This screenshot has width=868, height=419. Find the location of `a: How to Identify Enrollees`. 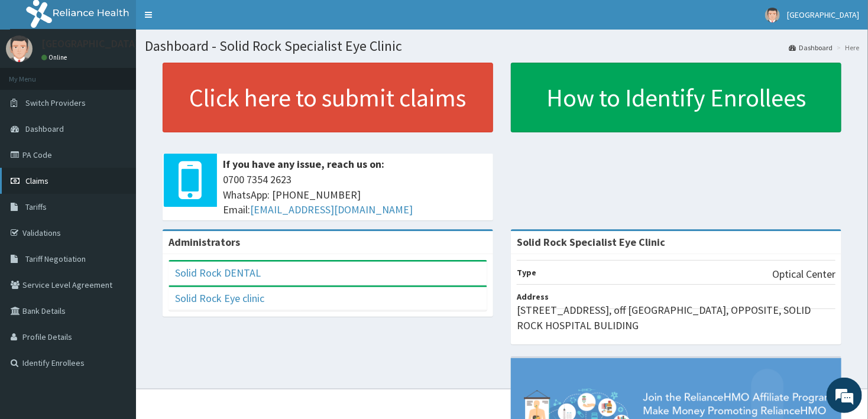

a: How to Identify Enrollees is located at coordinates (676, 97).